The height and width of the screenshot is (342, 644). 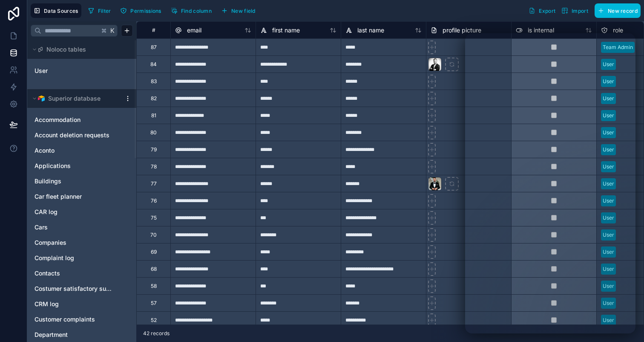 What do you see at coordinates (73, 120) in the screenshot?
I see `a: Accommodation` at bounding box center [73, 120].